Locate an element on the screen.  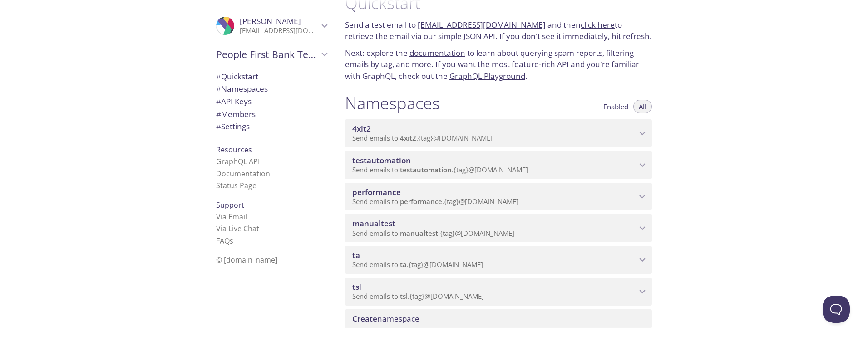
a: FAQ is located at coordinates (225, 241).